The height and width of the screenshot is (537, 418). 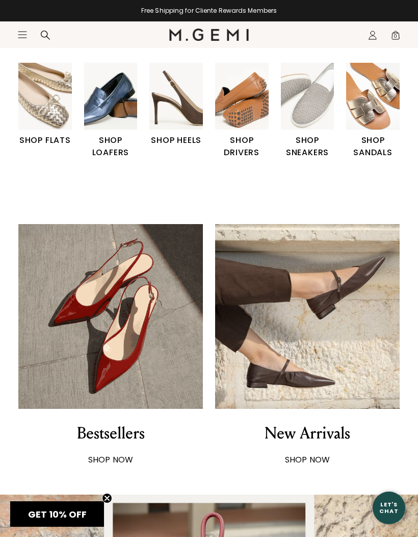 I want to click on div: 1 / 6, so click(x=51, y=105).